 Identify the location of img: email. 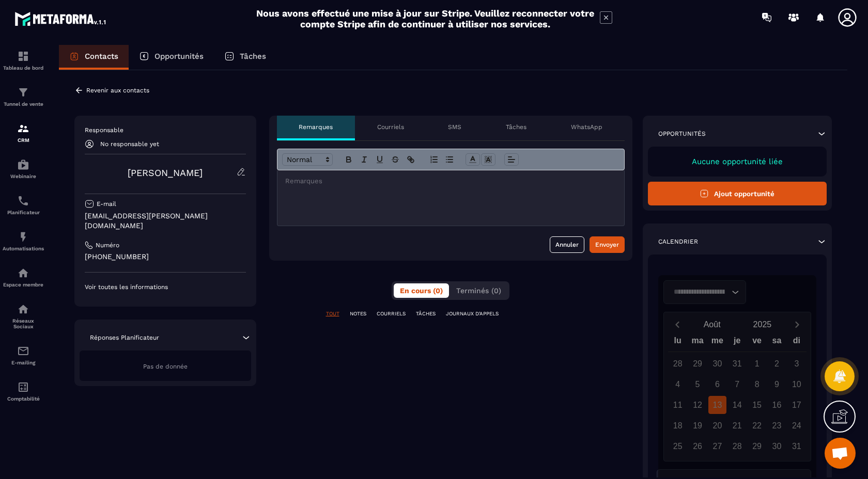
(23, 351).